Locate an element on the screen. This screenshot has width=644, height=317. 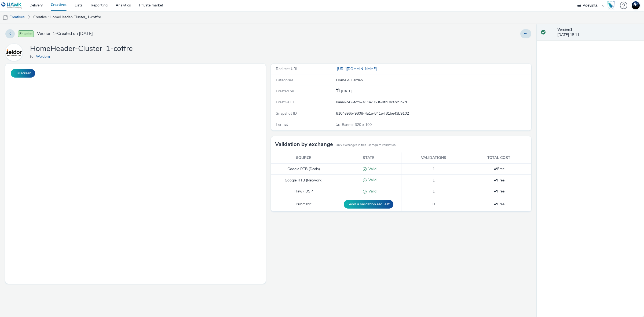
span: 0 is located at coordinates (434, 204).